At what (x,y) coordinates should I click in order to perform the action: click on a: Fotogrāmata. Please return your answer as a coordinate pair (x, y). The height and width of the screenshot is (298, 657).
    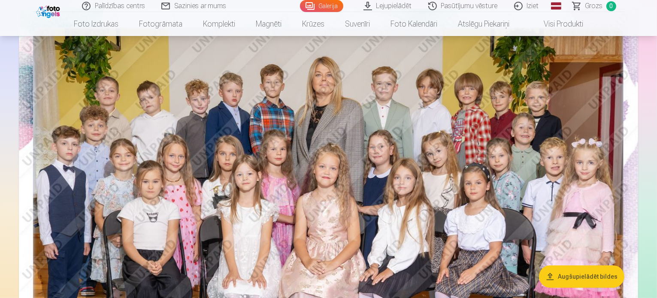
    Looking at the image, I should click on (161, 24).